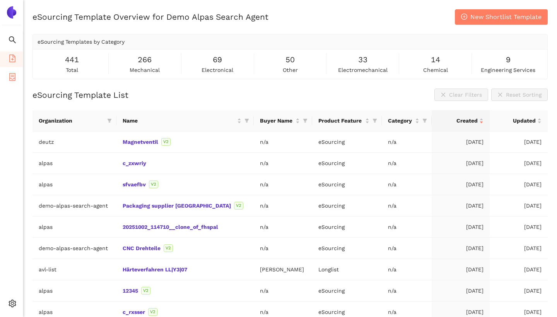  I want to click on span: total, so click(72, 70).